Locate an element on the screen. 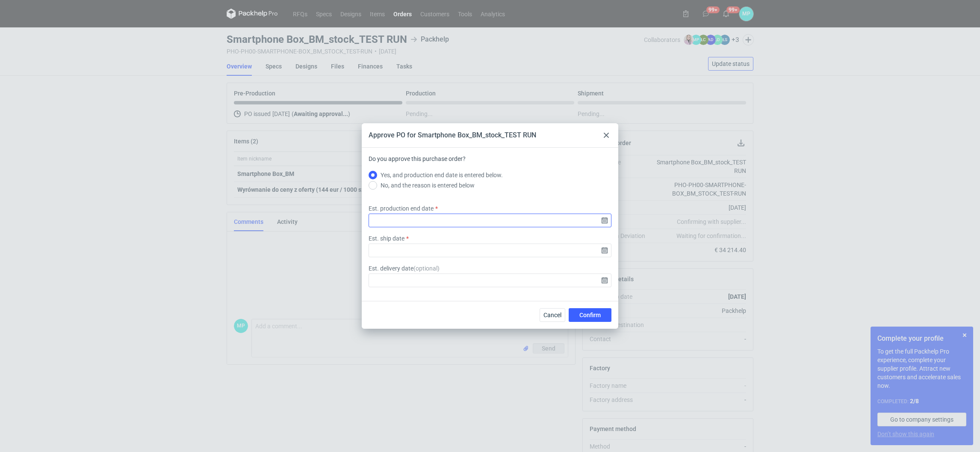 The image size is (980, 452). label: Est. production end date is located at coordinates (401, 208).